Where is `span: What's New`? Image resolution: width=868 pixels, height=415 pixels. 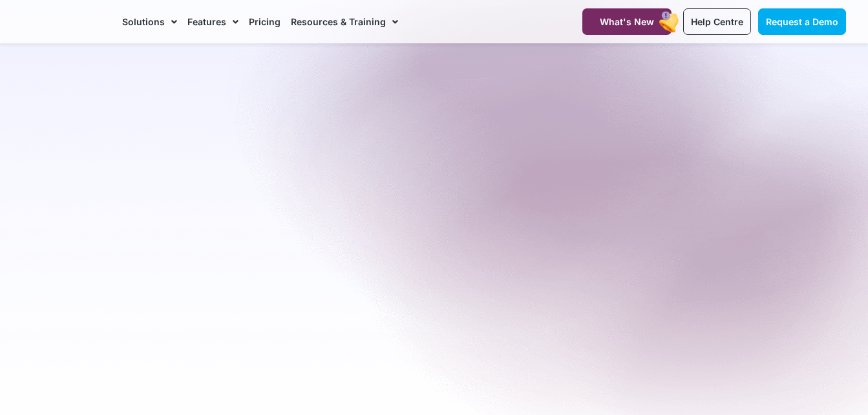
span: What's New is located at coordinates (627, 21).